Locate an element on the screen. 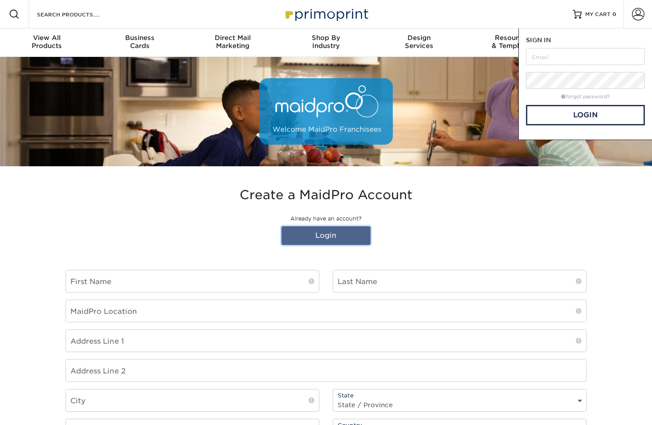  div: & Templates is located at coordinates (512, 42).